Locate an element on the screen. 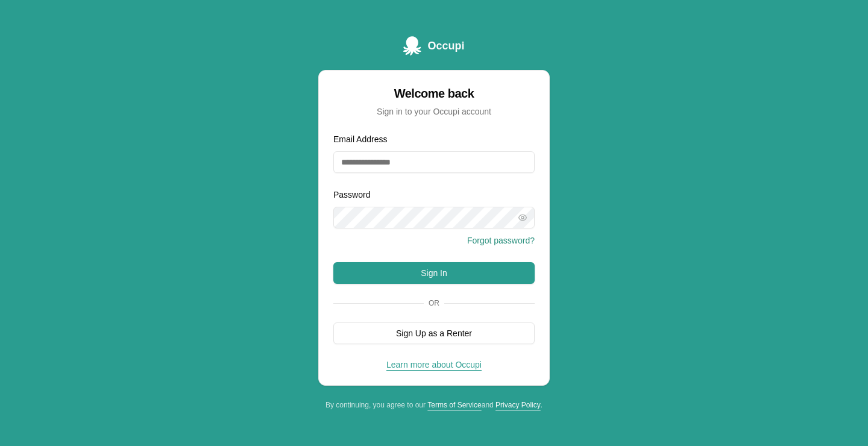 This screenshot has width=868, height=446. div: Welcome back is located at coordinates (434, 93).